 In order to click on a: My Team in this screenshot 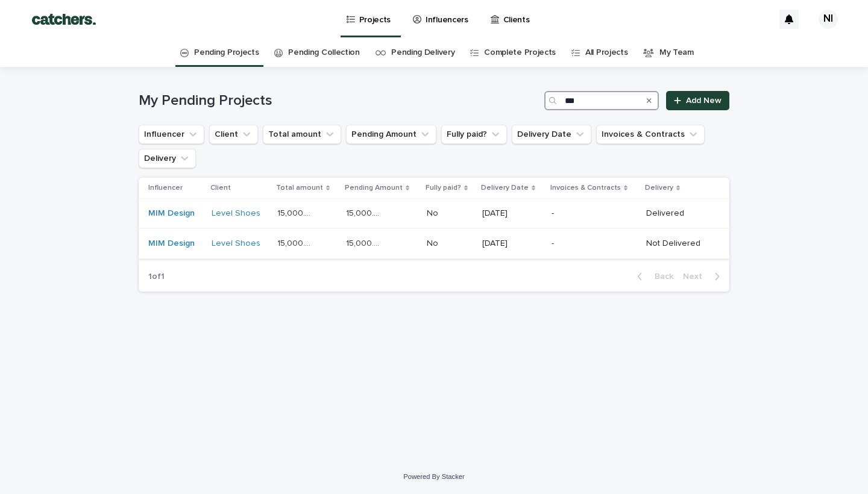, I will do `click(676, 52)`.